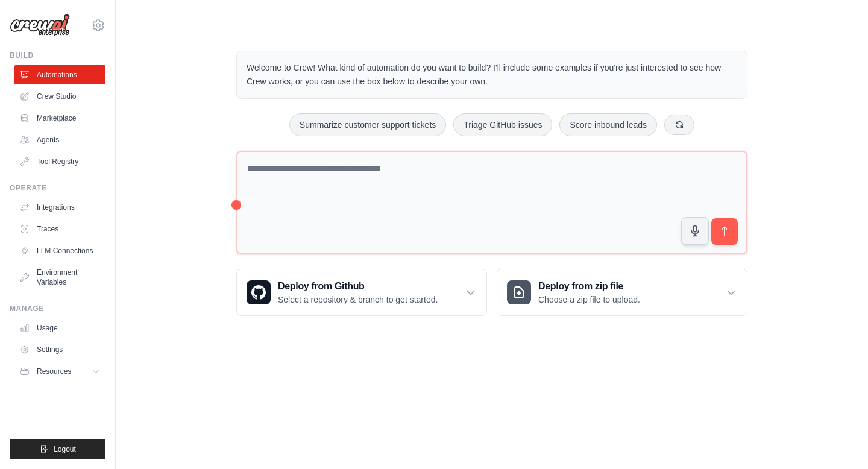  What do you see at coordinates (492, 75) in the screenshot?
I see `p: Welcome to Crew! What kind of automation do you want to build? I'll include some examples if you'...` at bounding box center [492, 75].